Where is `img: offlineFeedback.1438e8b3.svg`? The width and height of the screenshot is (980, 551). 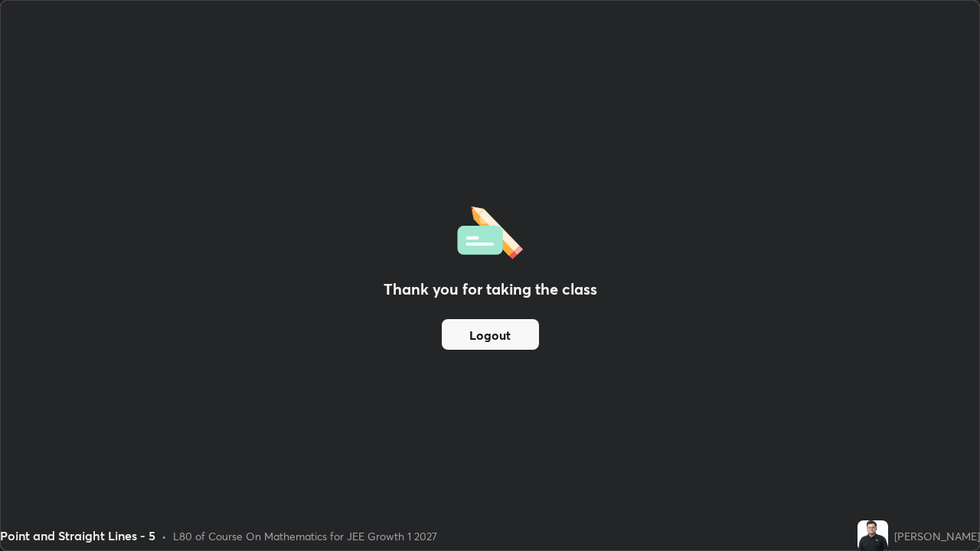
img: offlineFeedback.1438e8b3.svg is located at coordinates (490, 231).